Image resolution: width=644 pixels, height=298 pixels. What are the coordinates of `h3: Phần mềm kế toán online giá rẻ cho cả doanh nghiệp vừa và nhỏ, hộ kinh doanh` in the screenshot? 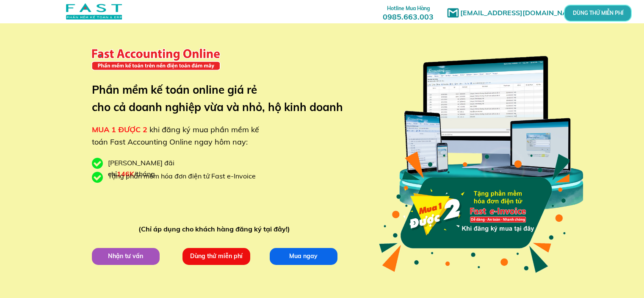 It's located at (224, 98).